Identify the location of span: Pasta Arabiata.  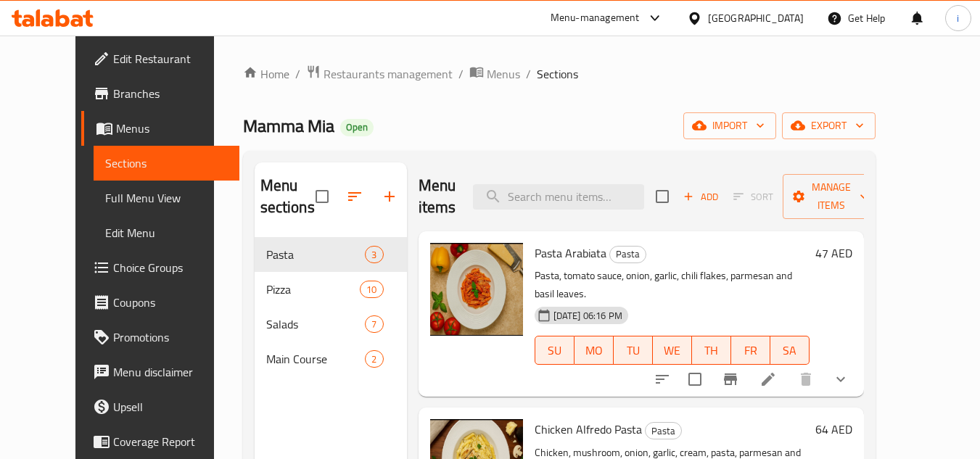
(570, 253).